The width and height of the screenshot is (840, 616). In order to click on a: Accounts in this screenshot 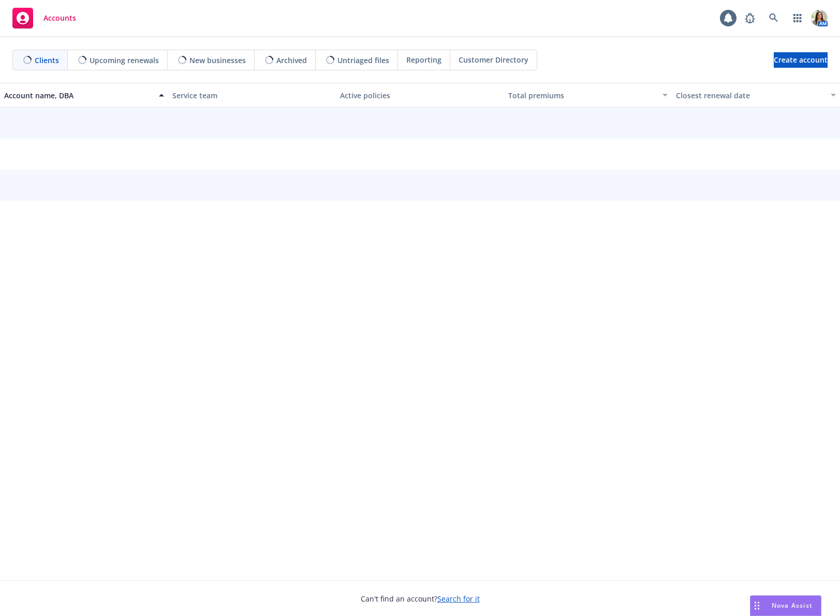, I will do `click(44, 18)`.